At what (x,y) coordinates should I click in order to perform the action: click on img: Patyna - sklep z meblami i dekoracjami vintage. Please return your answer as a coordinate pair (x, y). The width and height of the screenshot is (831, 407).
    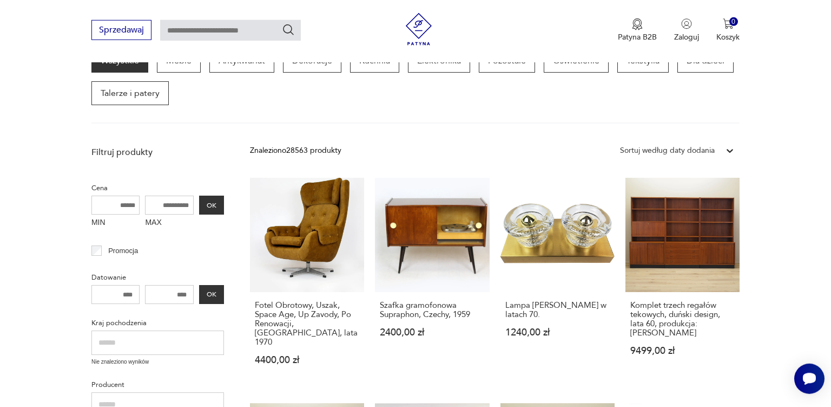
    Looking at the image, I should click on (419, 29).